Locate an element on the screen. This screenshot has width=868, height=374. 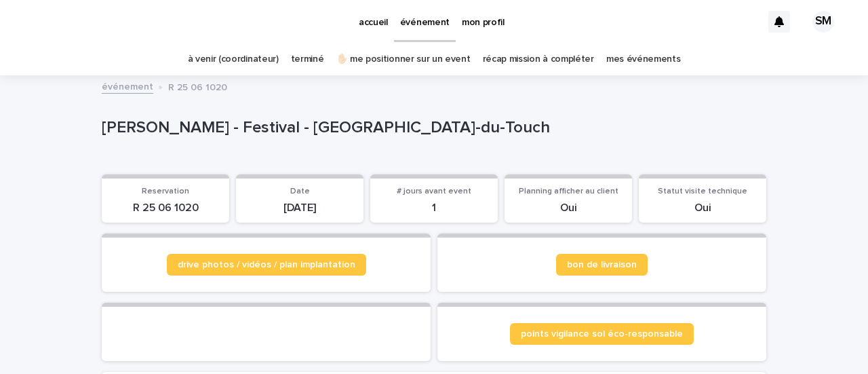
span: # jours avant event is located at coordinates (434, 192).